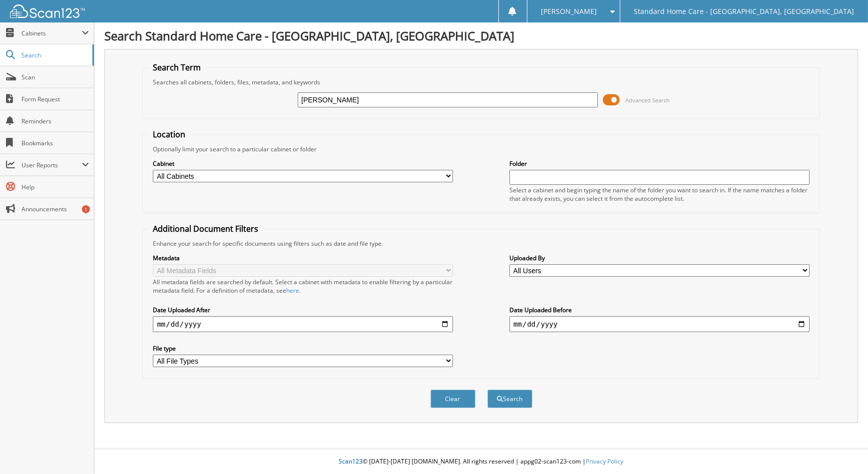 The width and height of the screenshot is (868, 474). Describe the element at coordinates (453, 399) in the screenshot. I see `button: Clear` at that location.